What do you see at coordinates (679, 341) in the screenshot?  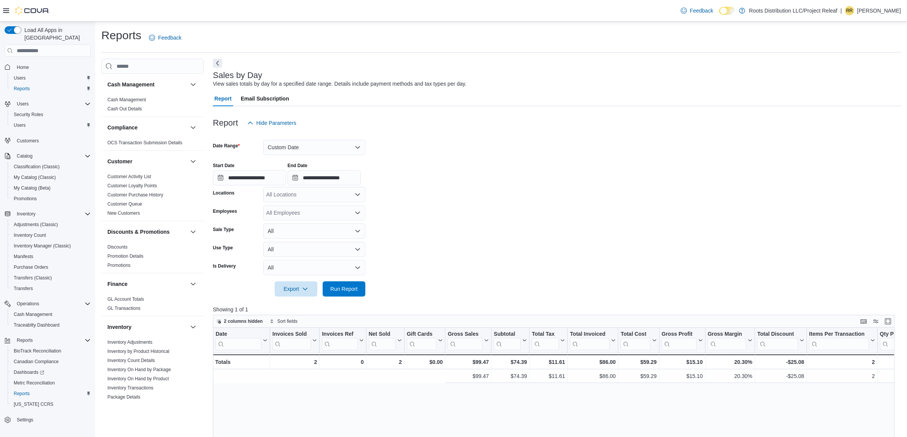 I see `div: Gross Profit` at bounding box center [679, 341].